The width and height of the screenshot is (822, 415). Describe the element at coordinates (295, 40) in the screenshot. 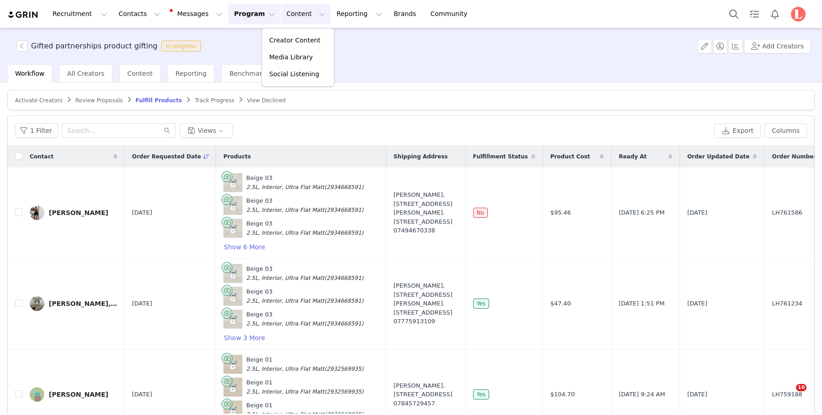

I see `p: Creator Content` at that location.